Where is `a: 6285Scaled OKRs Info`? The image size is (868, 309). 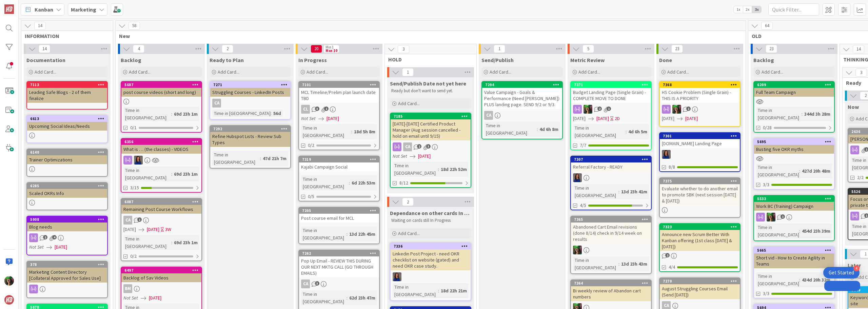 a: 6285Scaled OKRs Info is located at coordinates (67, 196).